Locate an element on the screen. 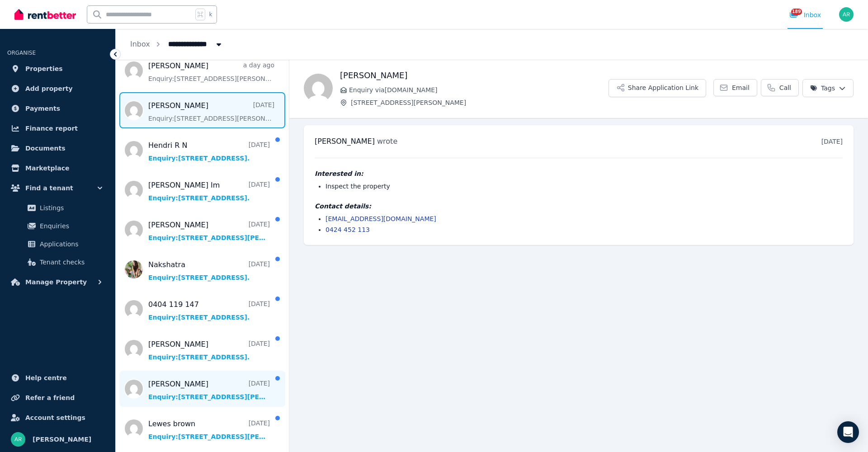 Image resolution: width=868 pixels, height=452 pixels. a: Refer a friend is located at coordinates (57, 398).